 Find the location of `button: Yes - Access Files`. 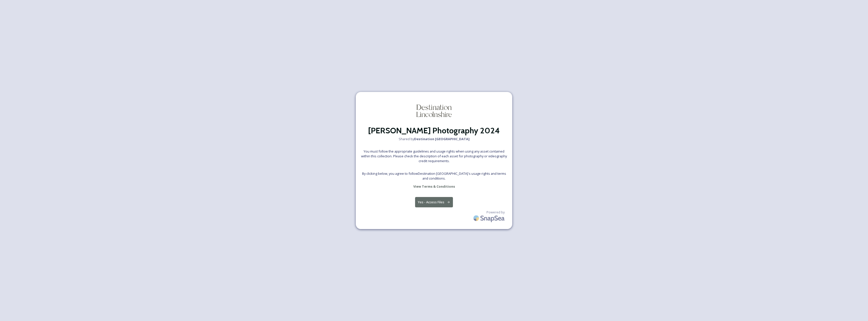

button: Yes - Access Files is located at coordinates (434, 202).